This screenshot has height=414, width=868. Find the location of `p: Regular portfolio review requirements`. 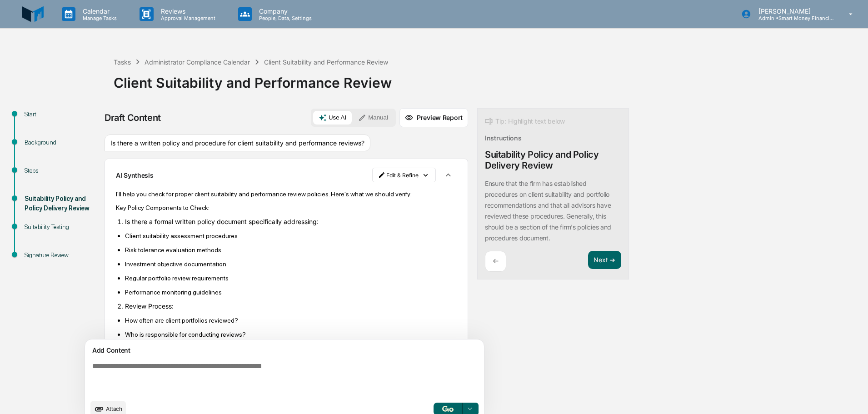

p: Regular portfolio review requirements is located at coordinates (291, 278).